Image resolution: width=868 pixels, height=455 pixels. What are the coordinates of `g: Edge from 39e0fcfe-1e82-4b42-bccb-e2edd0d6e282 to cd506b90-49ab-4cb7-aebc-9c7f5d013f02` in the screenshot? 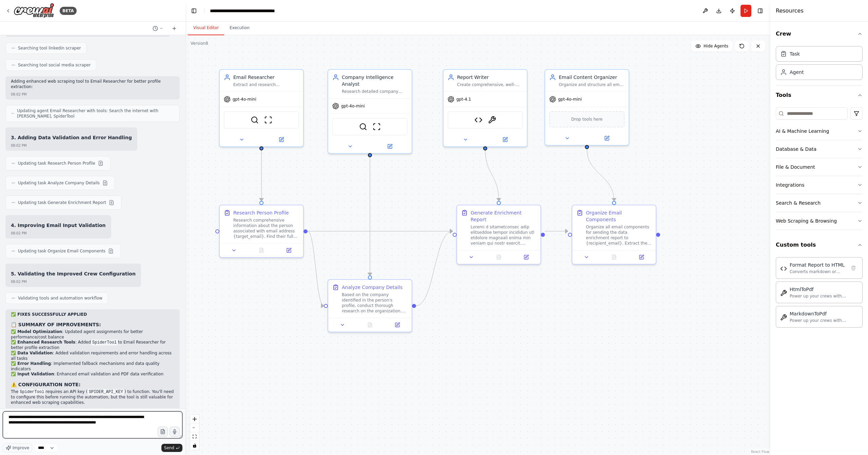 It's located at (492, 175).